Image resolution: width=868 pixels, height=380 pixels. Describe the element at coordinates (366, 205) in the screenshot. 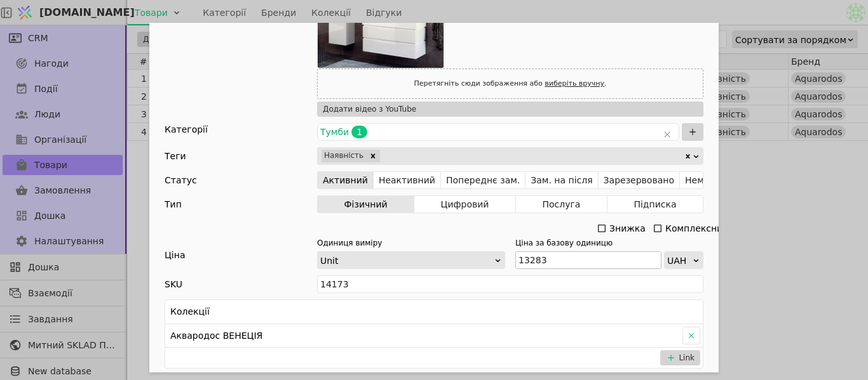

I see `button: Фізичний` at that location.